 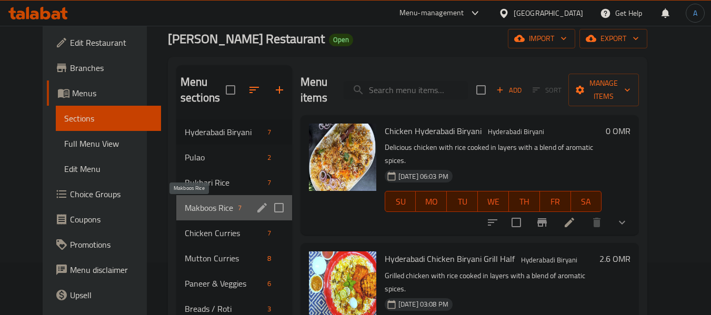 I want to click on span: Promotions, so click(x=112, y=245).